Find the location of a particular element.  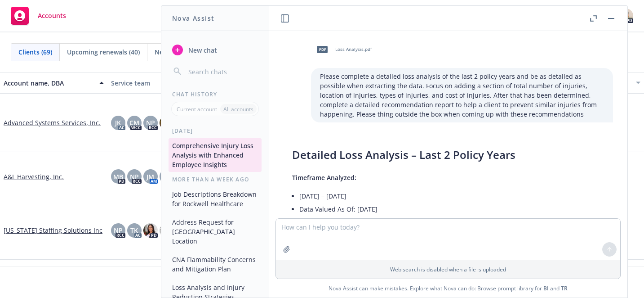

div: Account name, DBA is located at coordinates (49, 83).